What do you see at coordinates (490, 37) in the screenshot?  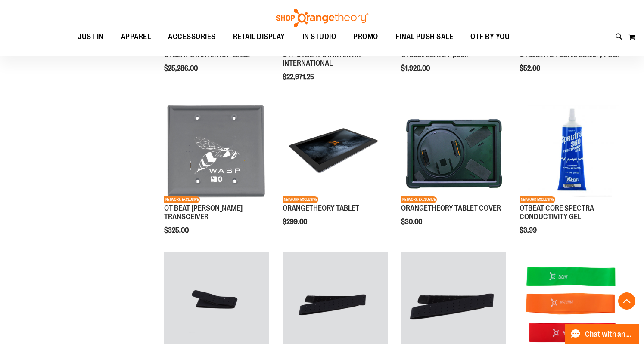 I see `span: OTF BY YOU` at bounding box center [490, 37].